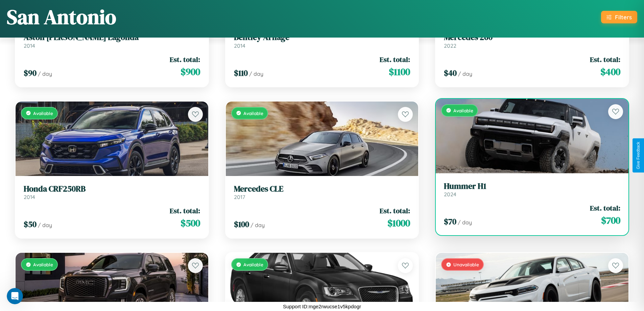 This screenshot has height=311, width=644. Describe the element at coordinates (532, 186) in the screenshot. I see `h3: Hummer H1` at that location.